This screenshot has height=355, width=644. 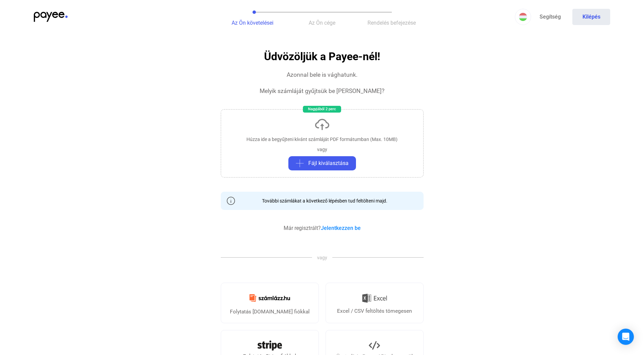 What do you see at coordinates (550, 17) in the screenshot?
I see `a: Segítség` at bounding box center [550, 17].